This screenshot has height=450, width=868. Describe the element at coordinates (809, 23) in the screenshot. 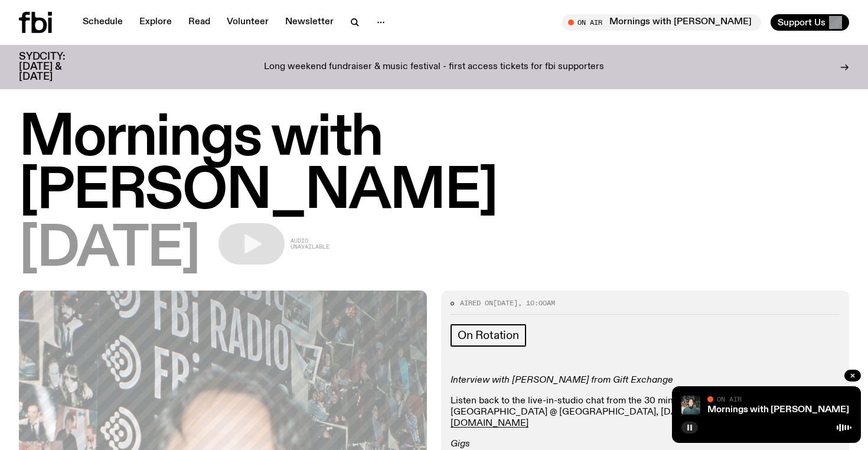

I see `button: Support Us` at that location.